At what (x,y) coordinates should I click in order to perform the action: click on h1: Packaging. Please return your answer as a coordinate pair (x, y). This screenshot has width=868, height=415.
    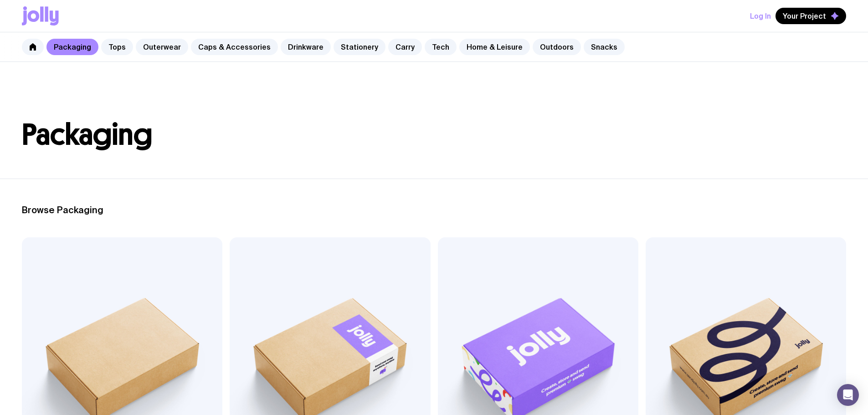
    Looking at the image, I should click on (434, 135).